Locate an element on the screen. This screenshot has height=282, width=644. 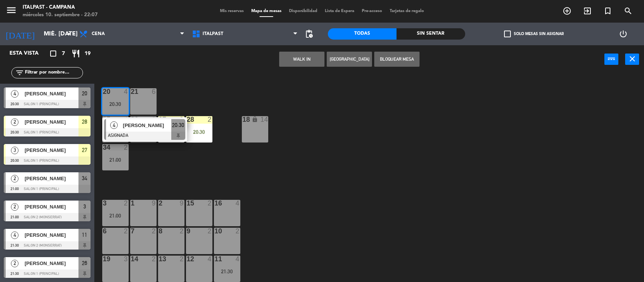
div: 16 is located at coordinates (215, 203).